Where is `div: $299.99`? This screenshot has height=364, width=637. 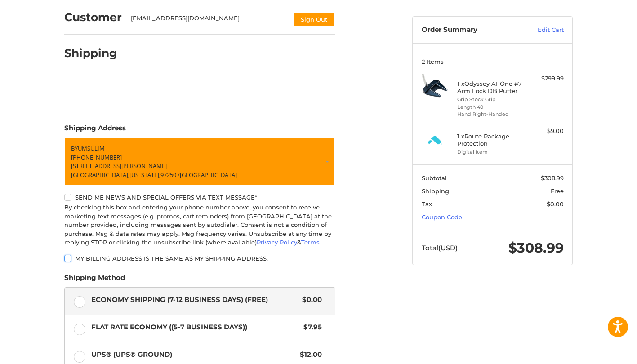
div: $299.99 is located at coordinates (546, 78).